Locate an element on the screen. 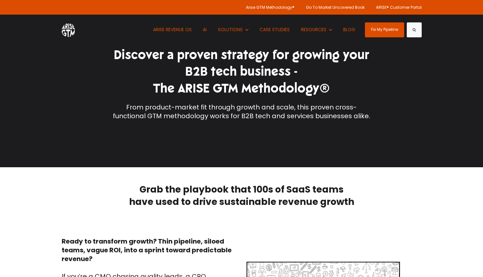 The width and height of the screenshot is (483, 277). h2: Grab the playbook that 100s of SaaS teams have used to drive sustainable revenue growth is located at coordinates (242, 196).